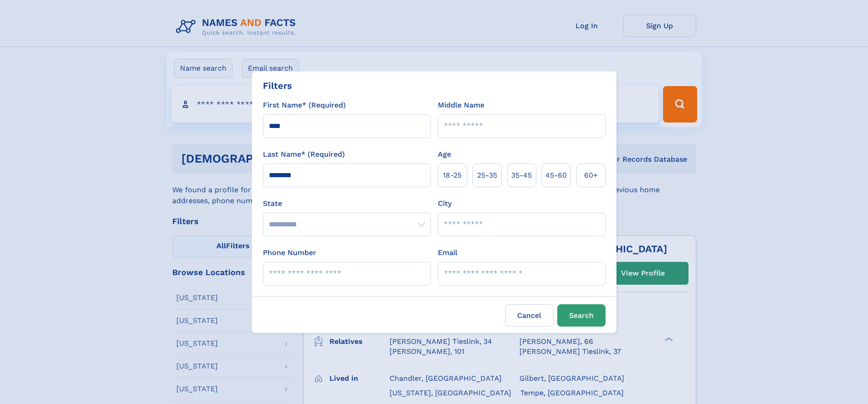 This screenshot has height=404, width=868. Describe the element at coordinates (521, 175) in the screenshot. I see `span: 35‑45` at that location.